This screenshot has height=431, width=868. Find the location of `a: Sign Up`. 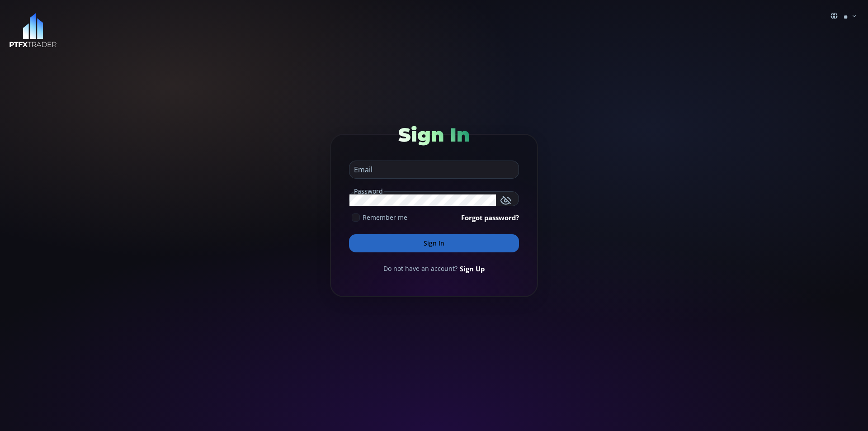

a: Sign Up is located at coordinates (472, 269).